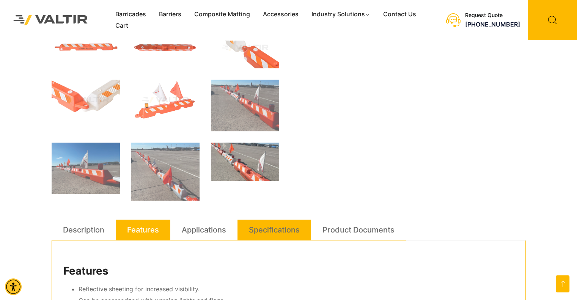  I want to click on a: Applications, so click(204, 230).